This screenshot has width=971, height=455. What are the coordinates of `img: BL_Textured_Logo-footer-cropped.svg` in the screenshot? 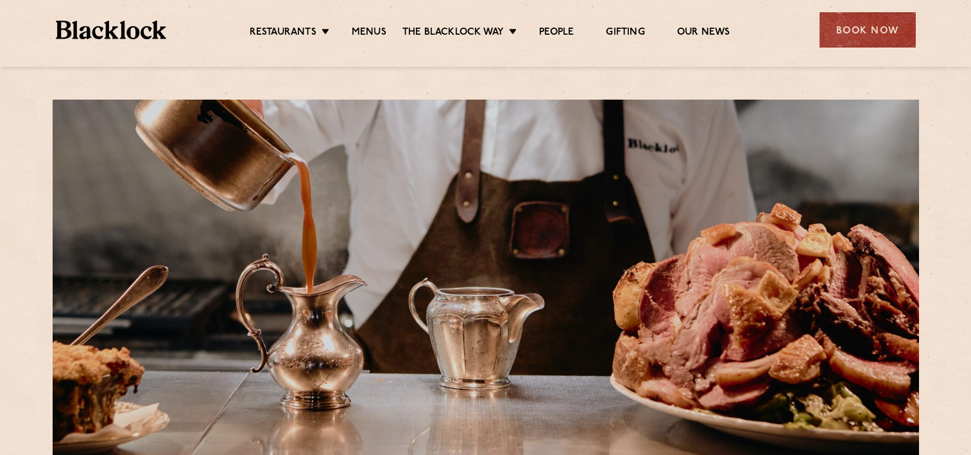 It's located at (111, 30).